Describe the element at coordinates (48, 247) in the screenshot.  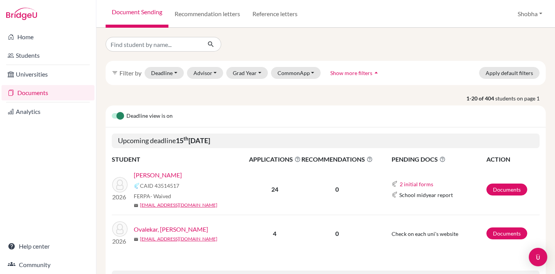
I see `a: Help center` at that location.